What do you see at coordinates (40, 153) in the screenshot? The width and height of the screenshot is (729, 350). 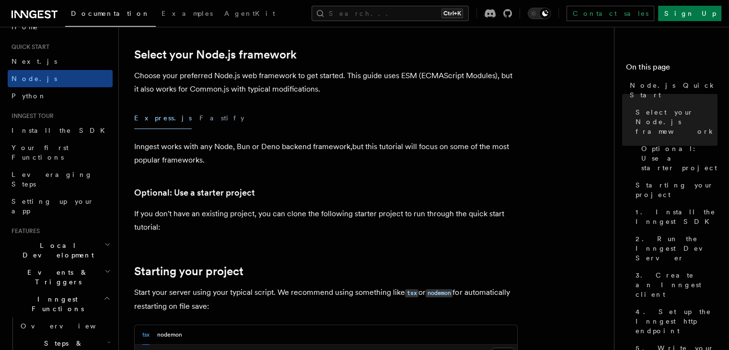 I see `span: Your first Functions` at bounding box center [40, 153].